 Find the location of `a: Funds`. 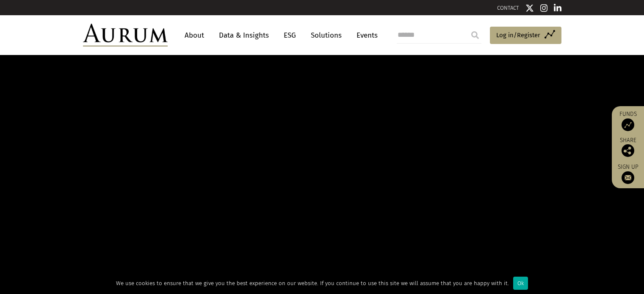

a: Funds is located at coordinates (628, 121).